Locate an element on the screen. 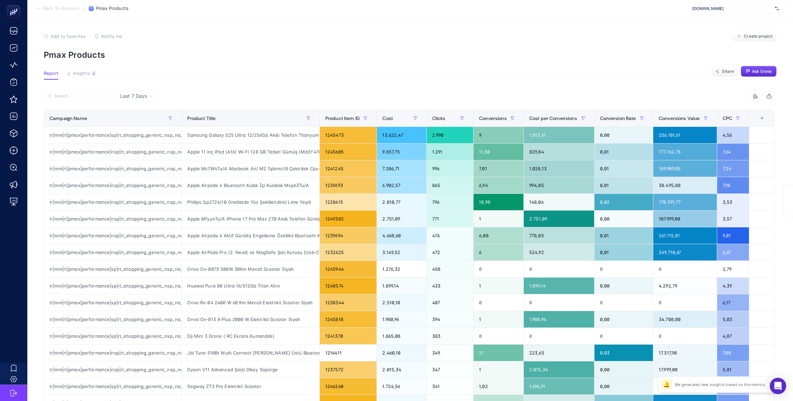 Image resolution: width=793 pixels, height=401 pixels. div: 1.028,13 is located at coordinates (559, 168).